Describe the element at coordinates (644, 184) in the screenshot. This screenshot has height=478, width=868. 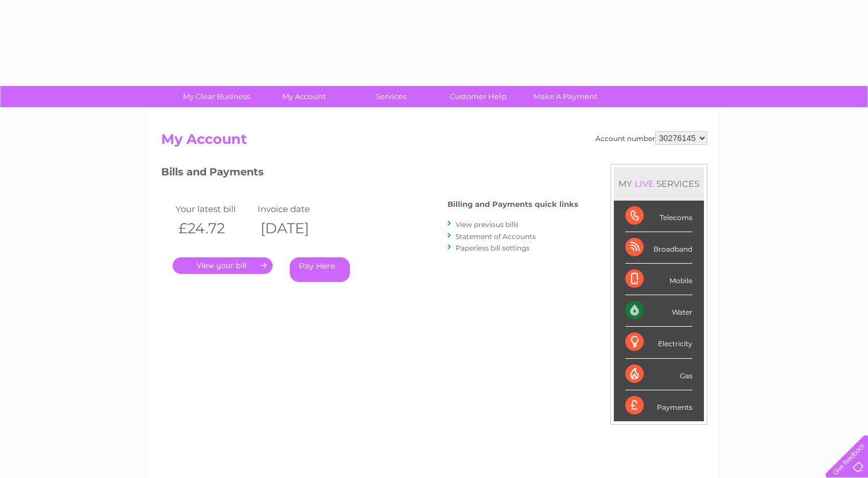
I see `div: LIVE` at that location.